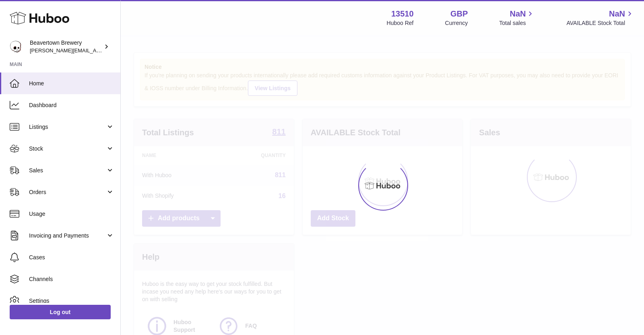 This screenshot has height=335, width=644. What do you see at coordinates (16, 47) in the screenshot?
I see `img: richard.gilbert-cross@beavertownbrewery.co.uk` at bounding box center [16, 47].